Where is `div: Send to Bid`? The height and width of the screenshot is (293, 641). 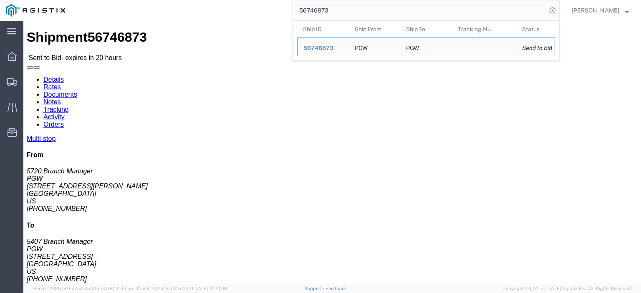 div: Send to Bid is located at coordinates (536, 48).